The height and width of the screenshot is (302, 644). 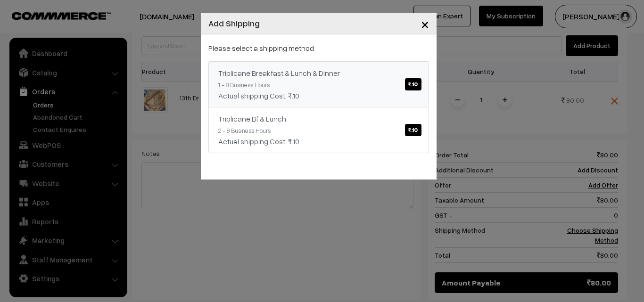 What do you see at coordinates (319, 85) in the screenshot?
I see `a: Triplicane Breakfast & Lunch & Dinner₹.10 1 - 8 Business HoursActual shipping Cost: ₹.10` at bounding box center [319, 85].